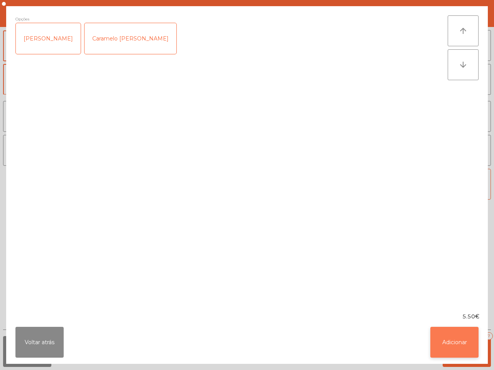 The image size is (494, 370). Describe the element at coordinates (463, 31) in the screenshot. I see `button: arrow_upward` at that location.